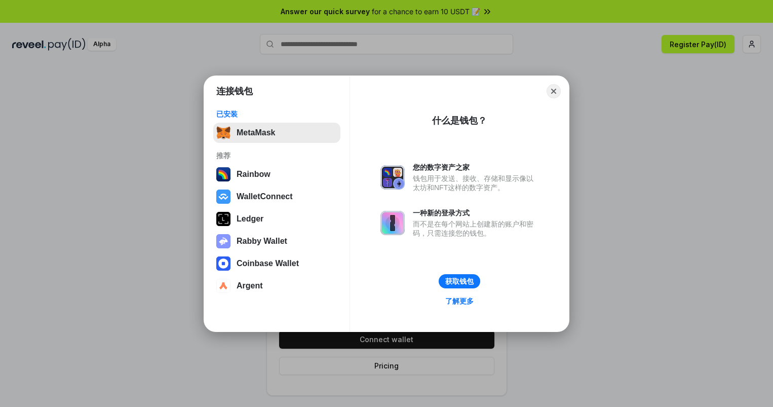 The height and width of the screenshot is (407, 773). What do you see at coordinates (277, 114) in the screenshot?
I see `div: 已安装` at bounding box center [277, 114].